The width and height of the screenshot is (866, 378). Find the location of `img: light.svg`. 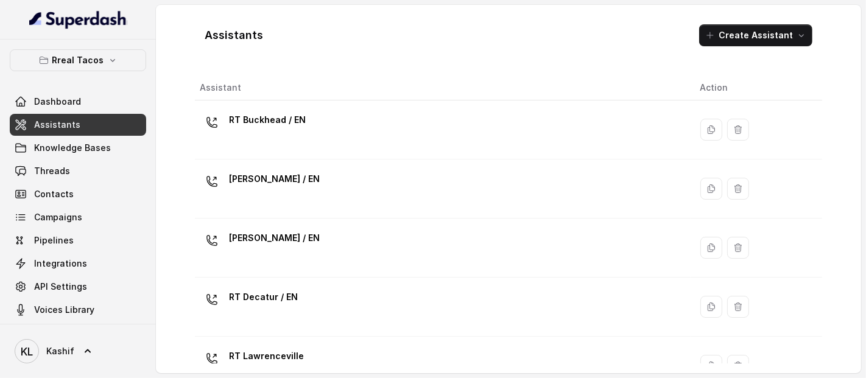

img: light.svg is located at coordinates (78, 19).